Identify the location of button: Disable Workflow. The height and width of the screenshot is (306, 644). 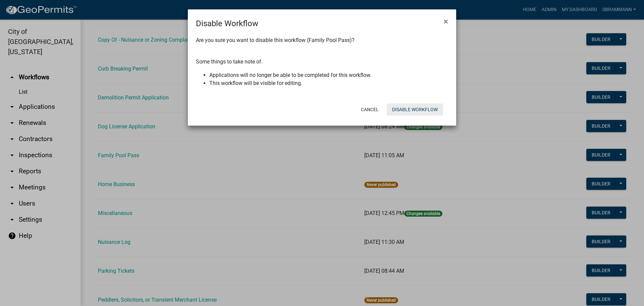
(415, 109).